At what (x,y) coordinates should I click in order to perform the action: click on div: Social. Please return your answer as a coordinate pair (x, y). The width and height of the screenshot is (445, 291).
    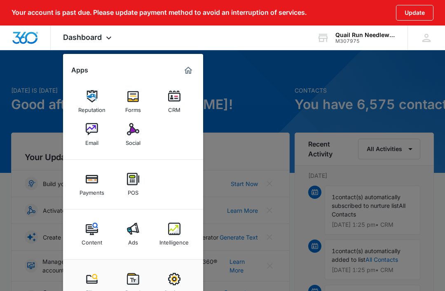
    Looking at the image, I should click on (133, 141).